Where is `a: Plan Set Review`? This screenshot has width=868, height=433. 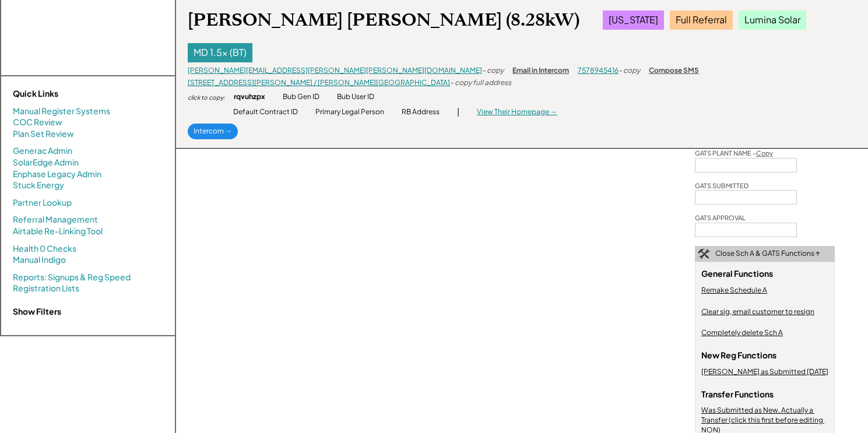 a: Plan Set Review is located at coordinates (43, 134).